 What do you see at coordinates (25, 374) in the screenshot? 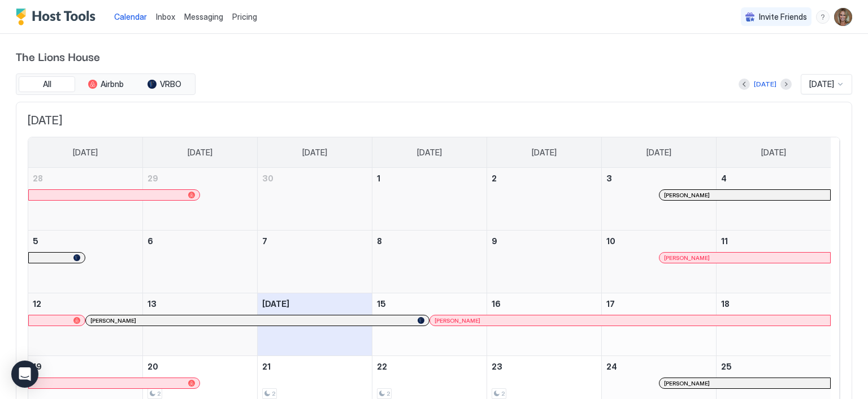
I see `div: Open Intercom Messenger` at bounding box center [25, 374].